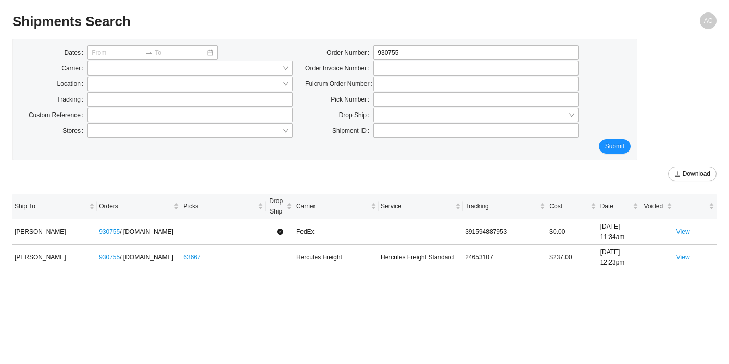 This screenshot has width=729, height=364. I want to click on td: Hercules Freight Standard, so click(420, 257).